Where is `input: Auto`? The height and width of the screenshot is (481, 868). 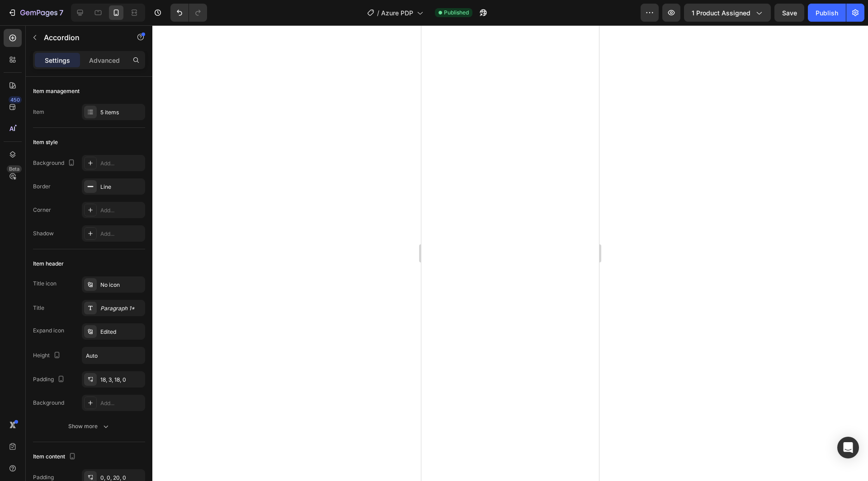 input: Auto is located at coordinates (114, 355).